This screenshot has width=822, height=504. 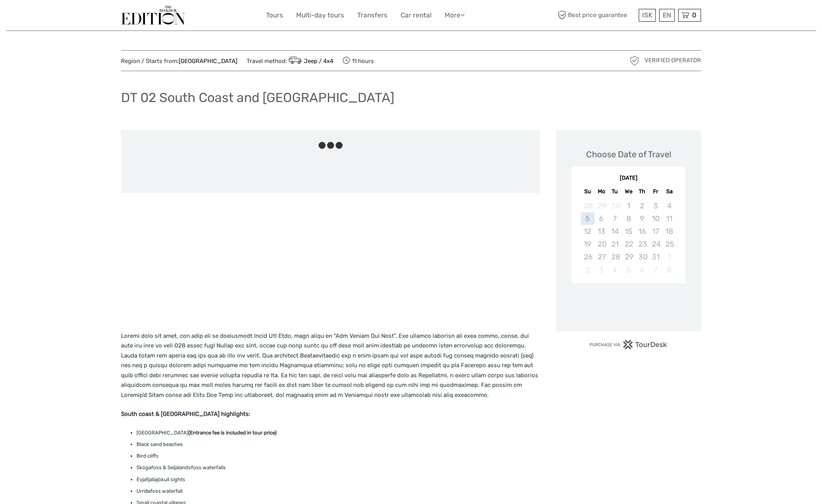 I want to click on div: Not available Tuesday, October 28th, 2025, so click(x=615, y=256).